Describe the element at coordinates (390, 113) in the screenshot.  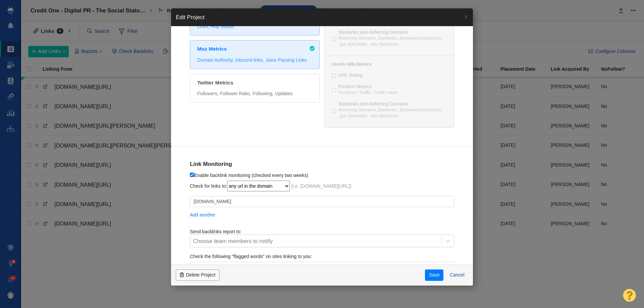
I see `span: .gov Backlinks` at that location.